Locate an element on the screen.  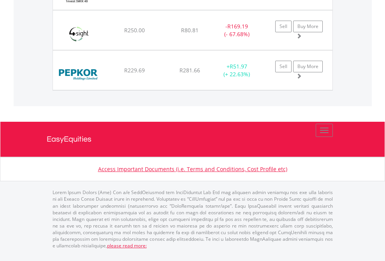
span: R51.97 is located at coordinates (238, 66).